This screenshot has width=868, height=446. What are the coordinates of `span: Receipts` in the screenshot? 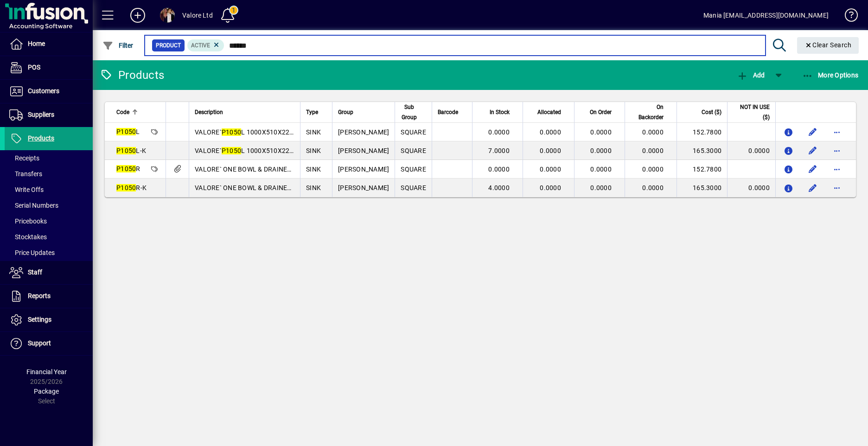 It's located at (24, 158).